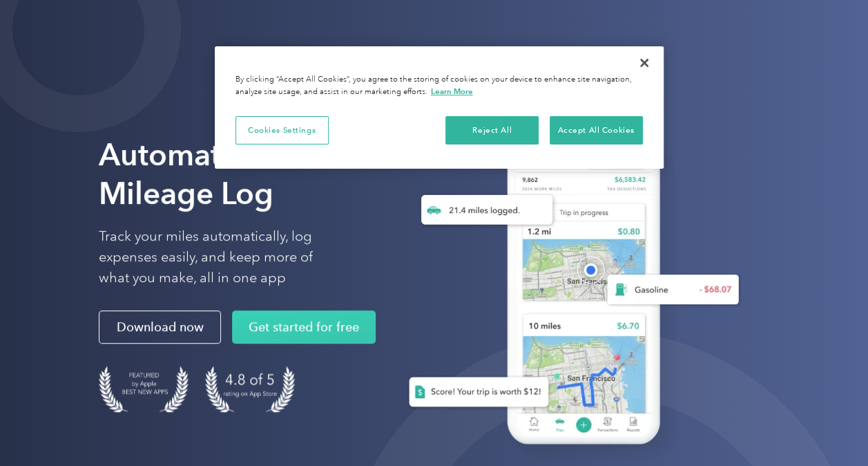  What do you see at coordinates (304, 327) in the screenshot?
I see `a: Get started for free` at bounding box center [304, 327].